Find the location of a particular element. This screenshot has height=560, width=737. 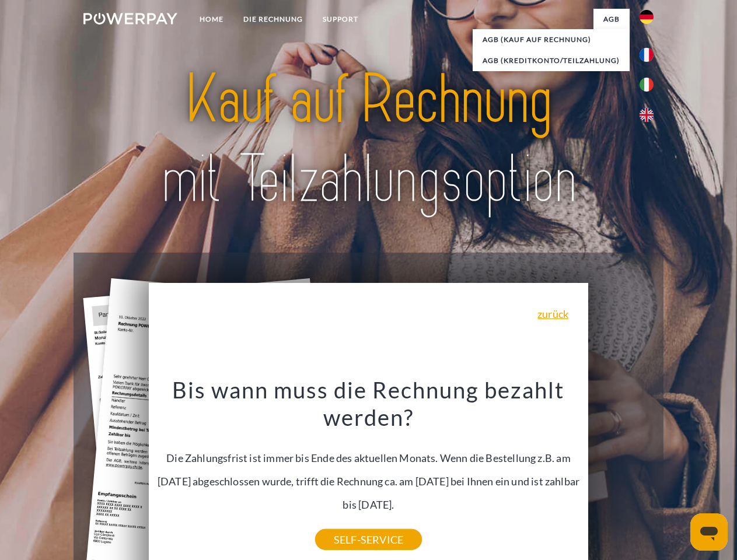

img: fr is located at coordinates (646, 55).